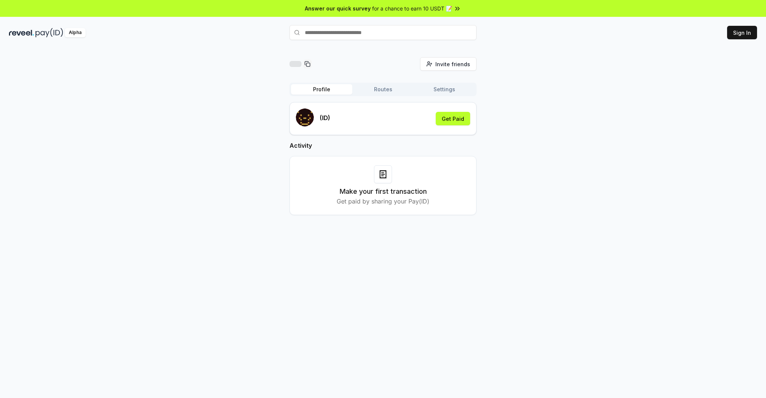  Describe the element at coordinates (49, 33) in the screenshot. I see `img: pay_id` at that location.